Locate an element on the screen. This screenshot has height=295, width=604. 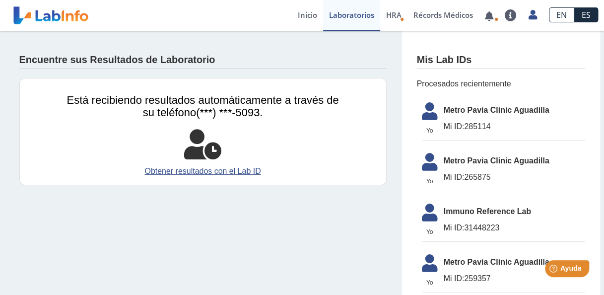
span: Immuno Reference Lab is located at coordinates (514, 211).